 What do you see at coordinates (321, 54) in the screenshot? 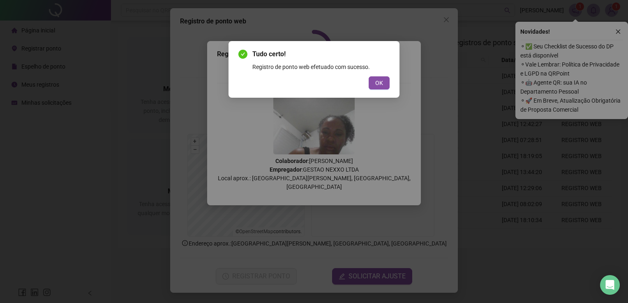
I see `span: Tudo certo!` at bounding box center [321, 54].